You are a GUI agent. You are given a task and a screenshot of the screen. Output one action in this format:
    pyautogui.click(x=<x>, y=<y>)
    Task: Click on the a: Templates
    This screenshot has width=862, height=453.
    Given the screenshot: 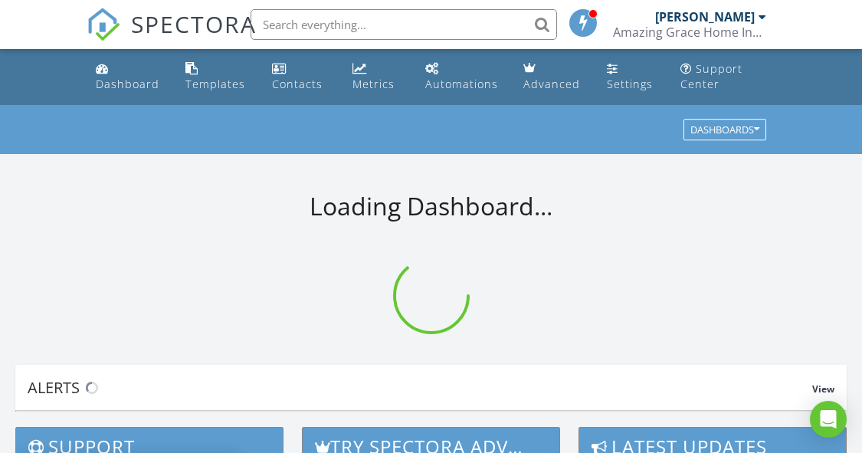 What is the action you would take?
    pyautogui.click(x=216, y=77)
    